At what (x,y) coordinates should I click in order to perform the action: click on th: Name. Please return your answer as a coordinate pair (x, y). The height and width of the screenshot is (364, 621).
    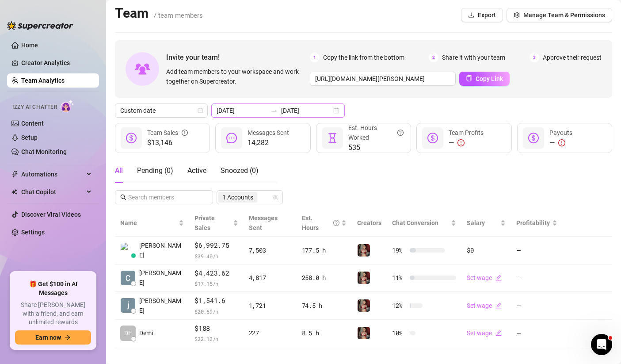
    Looking at the image, I should click on (152, 222).